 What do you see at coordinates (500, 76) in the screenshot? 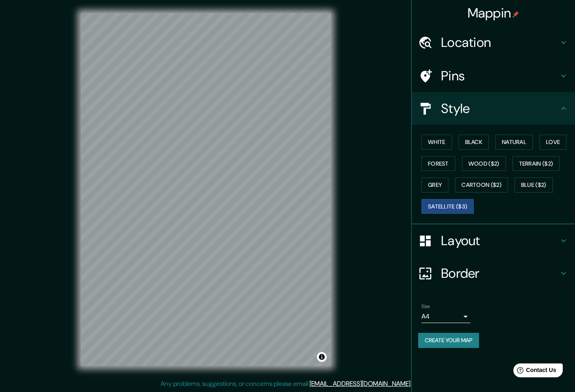
I see `h4: Pins` at bounding box center [500, 76].